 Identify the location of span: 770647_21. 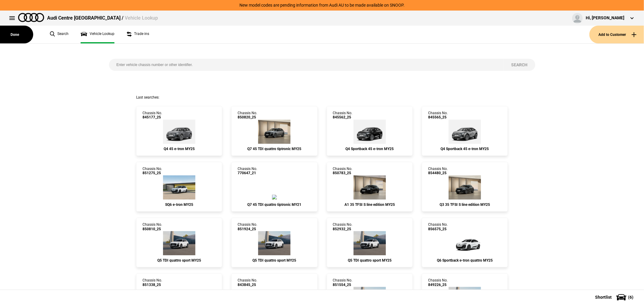
(247, 173).